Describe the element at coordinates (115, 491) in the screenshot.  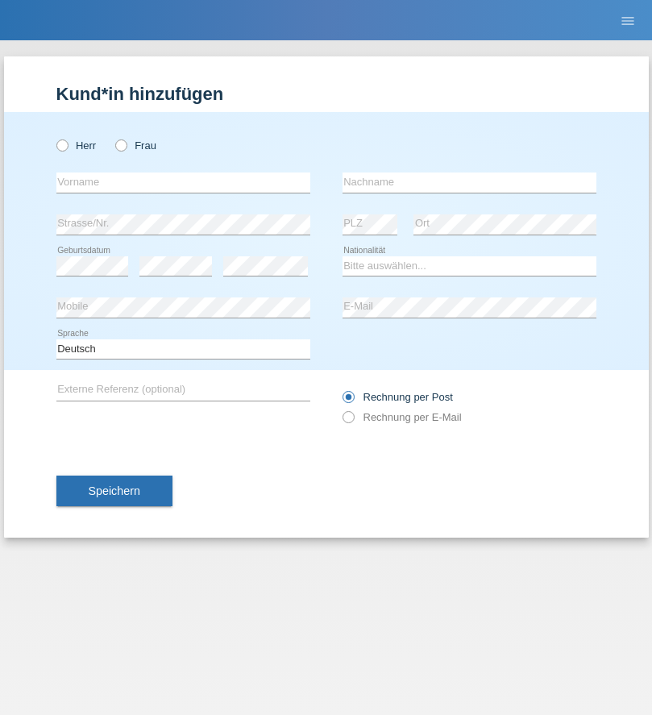
I see `button: Speichern` at that location.